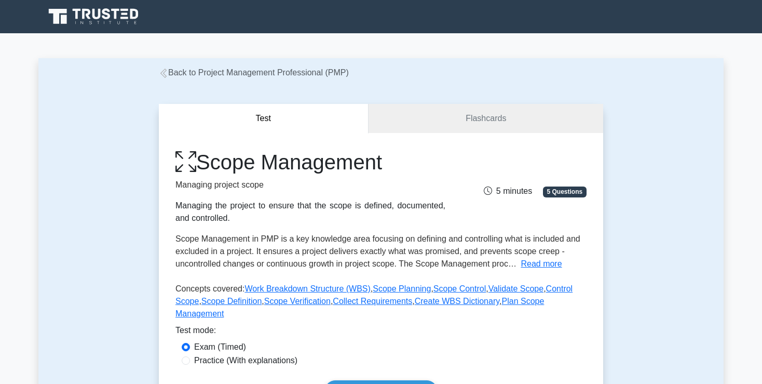 The height and width of the screenshot is (384, 762). I want to click on p: Concepts covered: , , , , , , , , ,, so click(381, 303).